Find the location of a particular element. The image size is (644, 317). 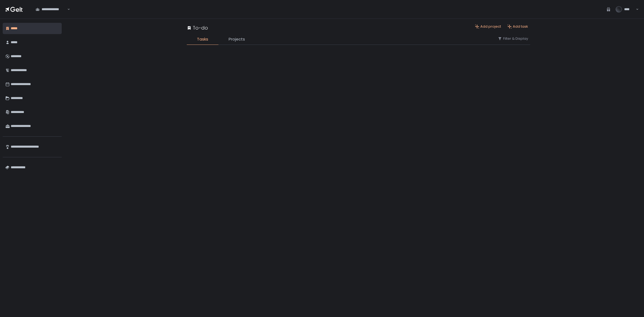

input: Search for option is located at coordinates (66, 9).